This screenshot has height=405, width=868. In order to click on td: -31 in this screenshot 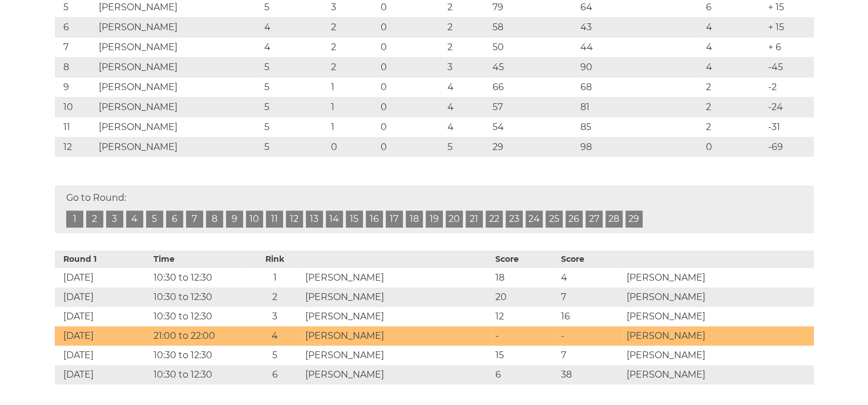, I will do `click(789, 126)`.